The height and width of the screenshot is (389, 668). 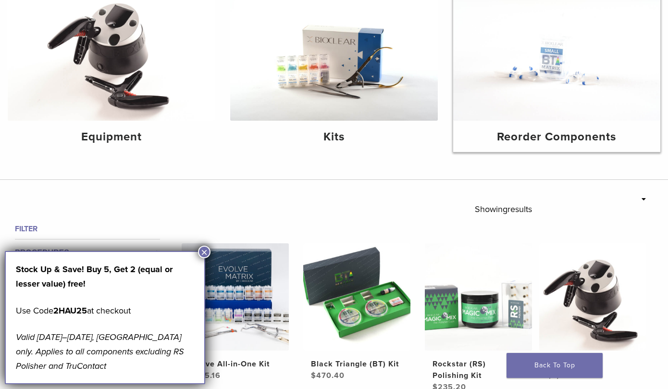 What do you see at coordinates (94, 276) in the screenshot?
I see `strong: Stock Up & Save! Buy 5, Get 2 (equal or lesser value) free!` at bounding box center [94, 276].